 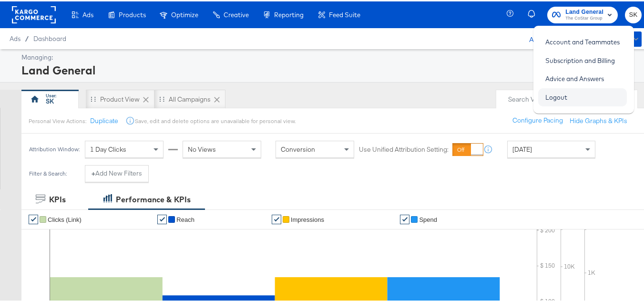 I want to click on span: Optimize, so click(x=184, y=14).